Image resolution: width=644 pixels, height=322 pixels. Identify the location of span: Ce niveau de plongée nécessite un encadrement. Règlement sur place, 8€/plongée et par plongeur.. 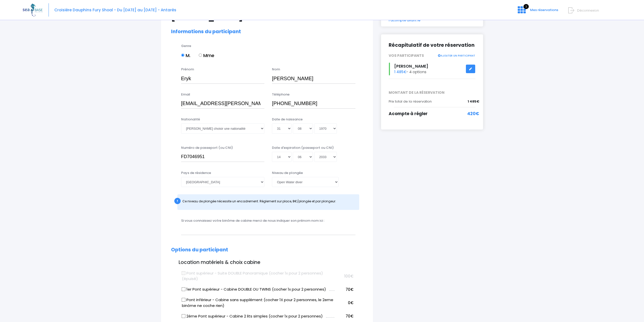
(259, 201).